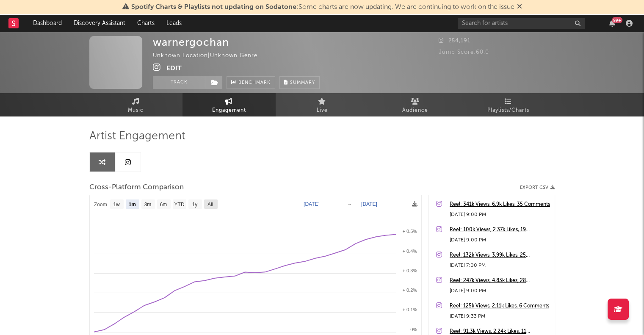  I want to click on span: Spotify Charts & Playlists not updating on Sodatone, so click(214, 7).